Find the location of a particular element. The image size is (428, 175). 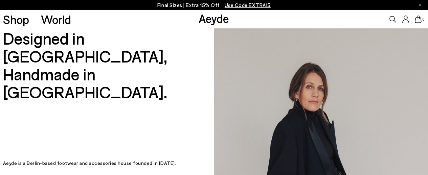

a: Aeyde is located at coordinates (214, 18).